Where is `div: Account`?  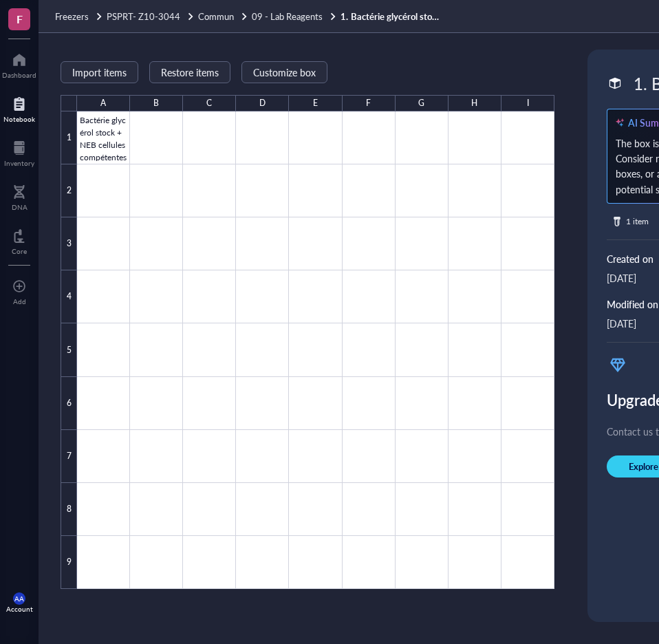 div: Account is located at coordinates (19, 609).